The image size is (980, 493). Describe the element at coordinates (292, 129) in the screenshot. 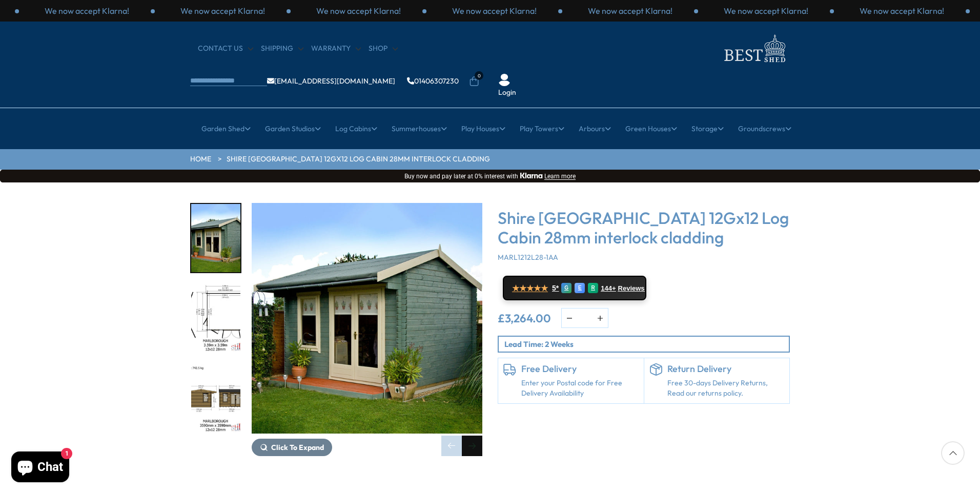

I see `a: Garden Studios` at that location.